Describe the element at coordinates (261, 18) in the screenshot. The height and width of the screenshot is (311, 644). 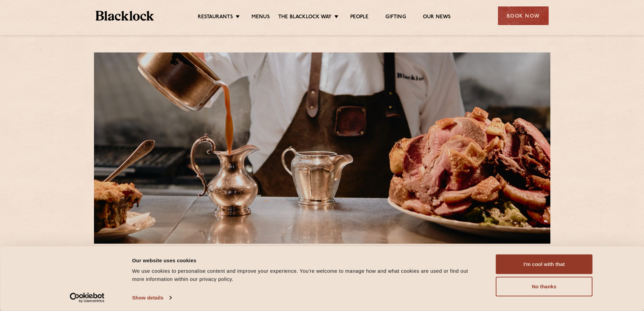
I see `a: Menus` at that location.